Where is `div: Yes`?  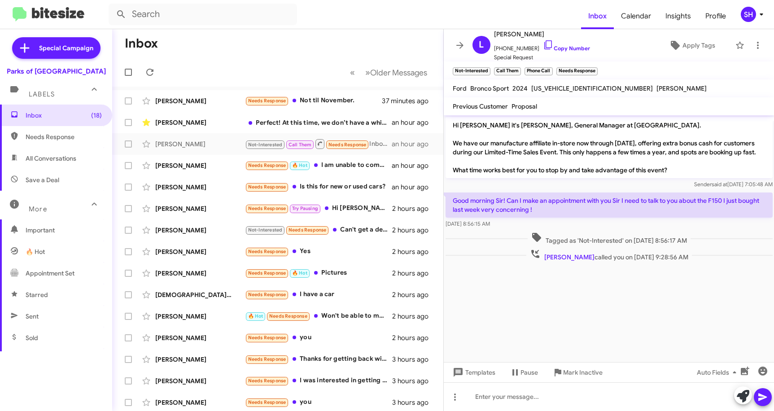
div: Yes is located at coordinates (318, 251).